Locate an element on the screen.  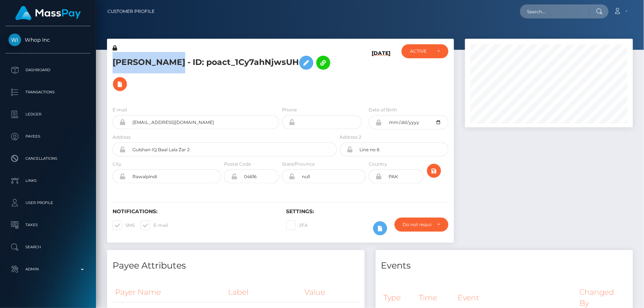
h4: Payee Attributes is located at coordinates (236, 266).